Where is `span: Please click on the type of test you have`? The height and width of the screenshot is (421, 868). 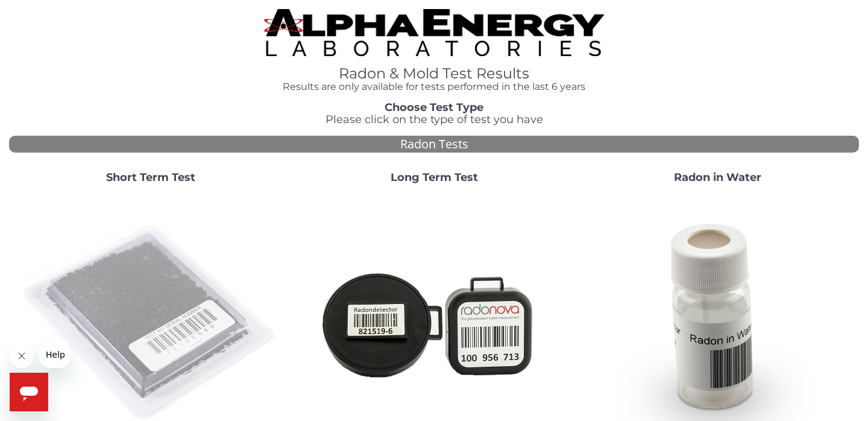
span: Please click on the type of test you have is located at coordinates (434, 119).